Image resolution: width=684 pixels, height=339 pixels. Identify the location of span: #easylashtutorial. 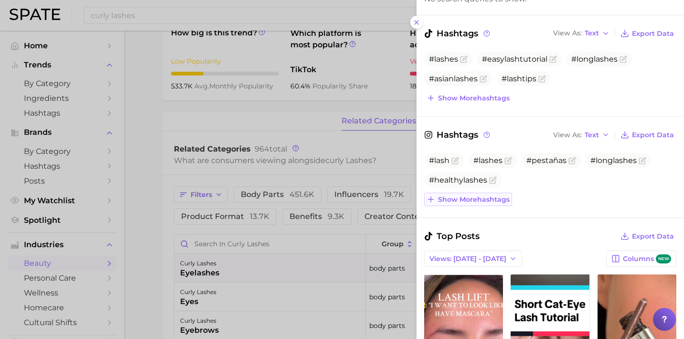
(515, 59).